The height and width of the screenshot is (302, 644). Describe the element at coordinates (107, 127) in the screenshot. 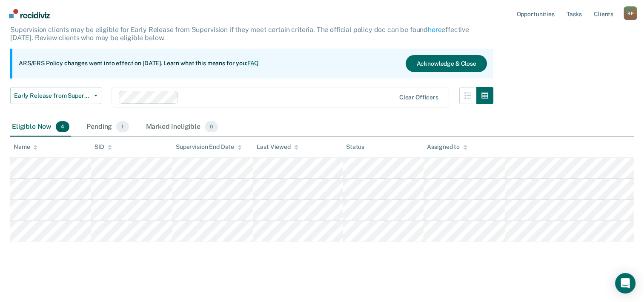

I see `div: Pending1` at that location.